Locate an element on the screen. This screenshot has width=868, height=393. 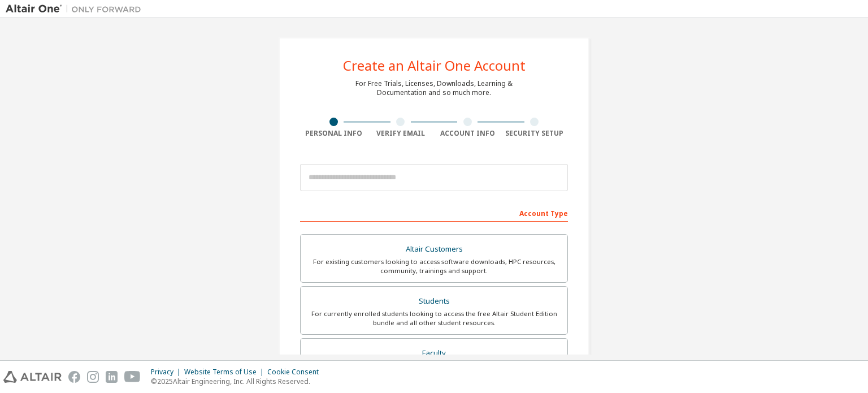
div: Verify Email is located at coordinates (400, 133).